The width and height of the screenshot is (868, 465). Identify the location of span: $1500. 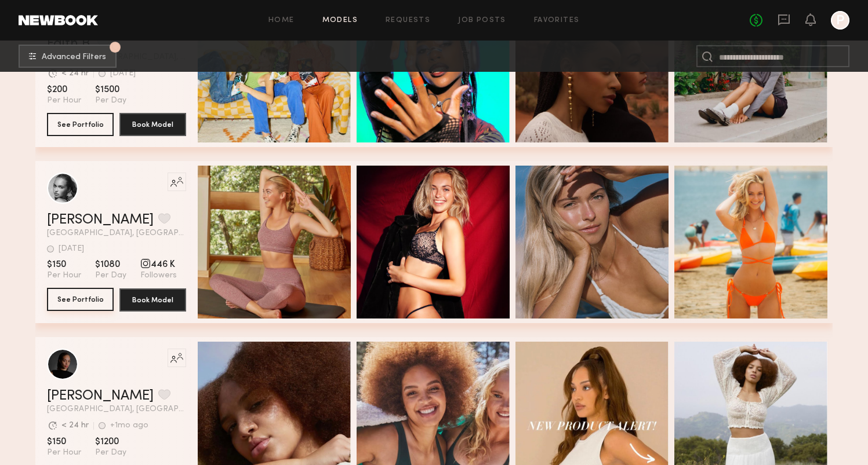
(110, 90).